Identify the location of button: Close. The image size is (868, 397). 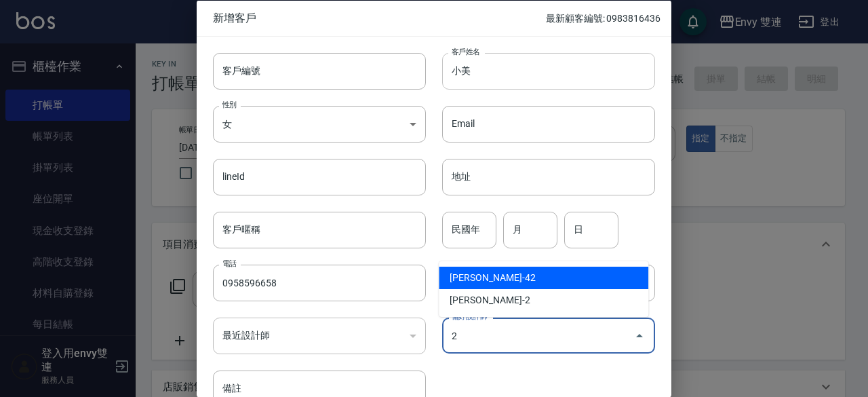
(639, 335).